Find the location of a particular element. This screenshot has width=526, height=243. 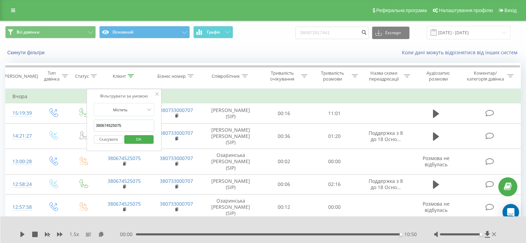

div: Статус is located at coordinates (82, 76).